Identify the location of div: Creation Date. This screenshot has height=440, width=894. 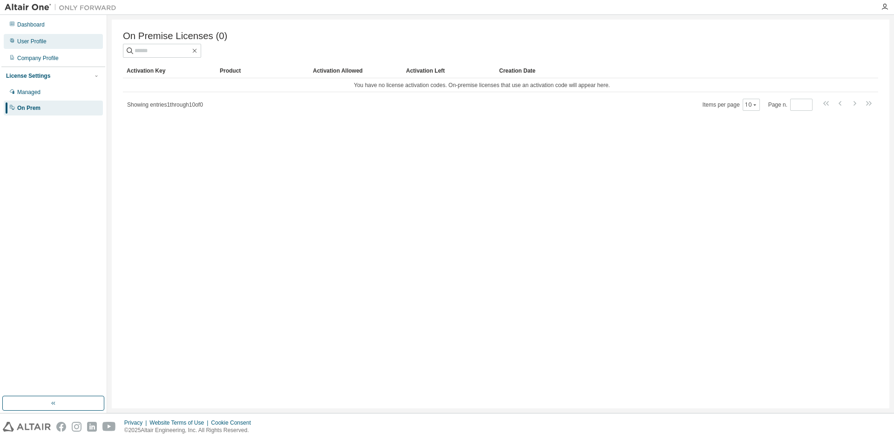
(668, 71).